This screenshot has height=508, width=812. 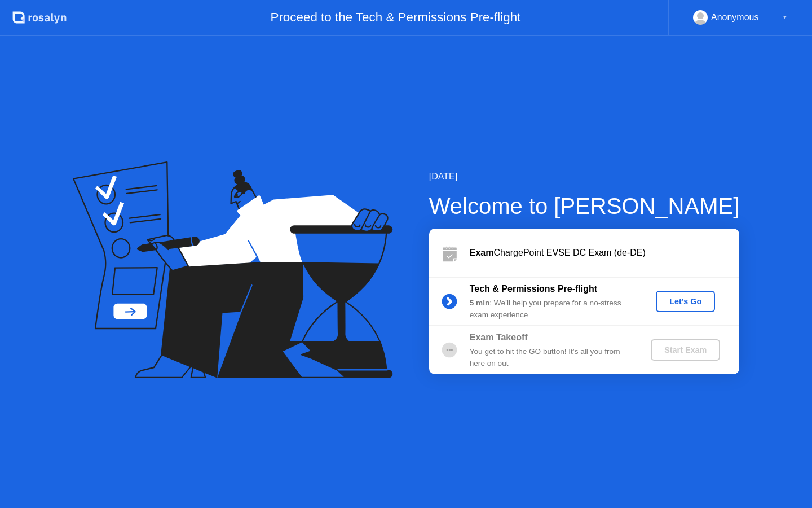 What do you see at coordinates (551, 309) in the screenshot?
I see `div: : We’ll help you prepare for a no-stress exam experience` at bounding box center [551, 309].